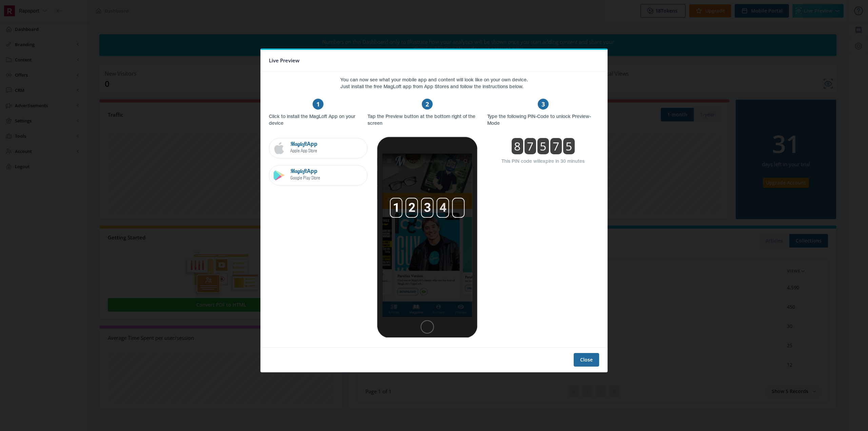  I want to click on a: MagloftAppApple App Store, so click(318, 148).